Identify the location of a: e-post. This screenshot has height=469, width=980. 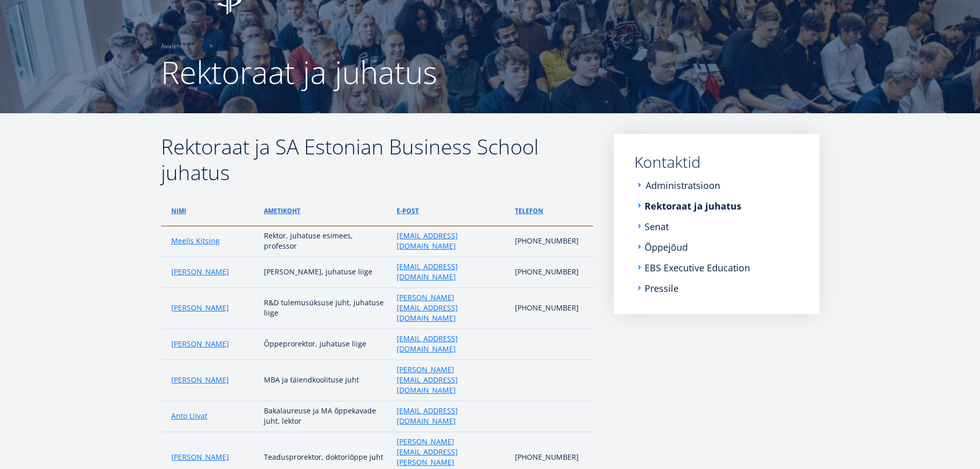
(407, 211).